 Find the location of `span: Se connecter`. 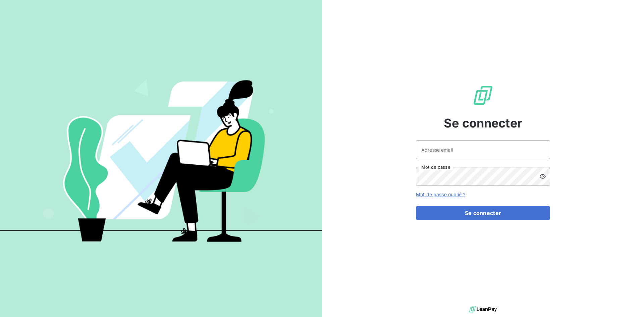

span: Se connecter is located at coordinates (483, 123).